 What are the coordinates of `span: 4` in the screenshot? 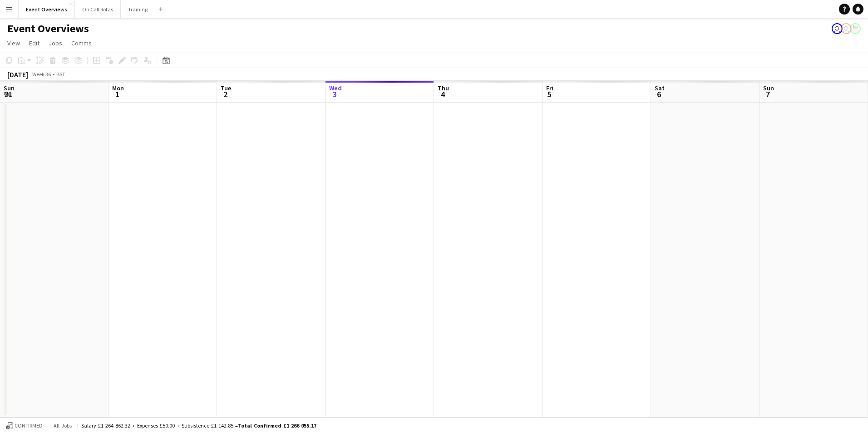 It's located at (442, 94).